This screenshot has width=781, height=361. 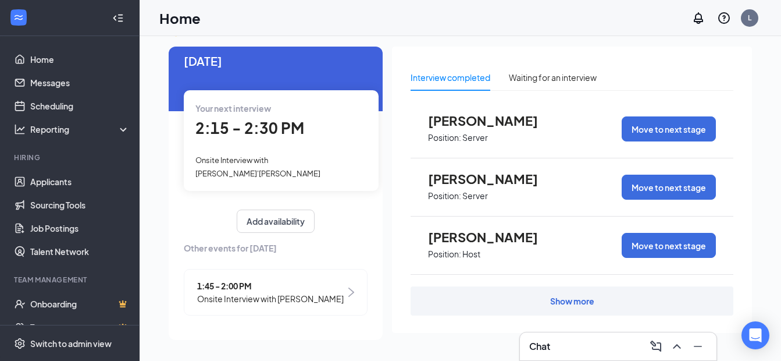 What do you see at coordinates (750, 17) in the screenshot?
I see `div: L` at bounding box center [750, 17].